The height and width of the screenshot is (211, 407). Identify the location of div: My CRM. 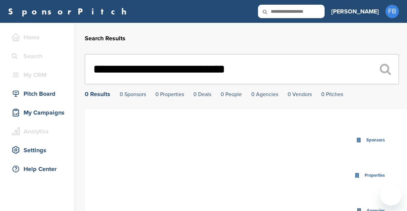
(39, 75).